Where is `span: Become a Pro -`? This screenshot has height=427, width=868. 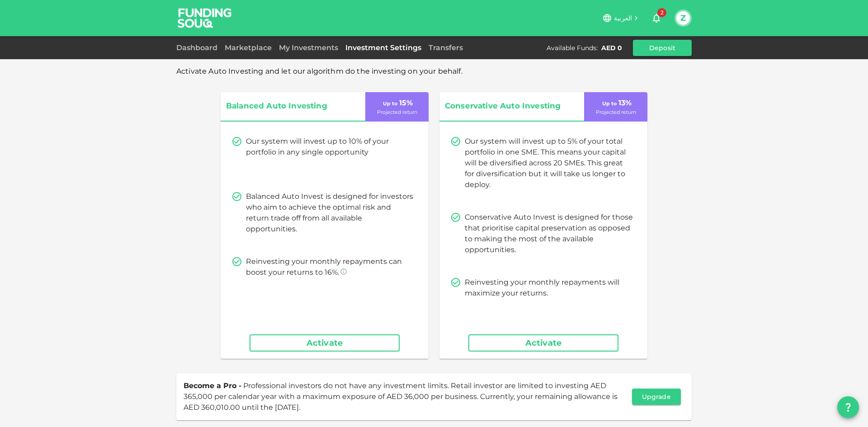
span: Become a Pro - is located at coordinates (212, 385).